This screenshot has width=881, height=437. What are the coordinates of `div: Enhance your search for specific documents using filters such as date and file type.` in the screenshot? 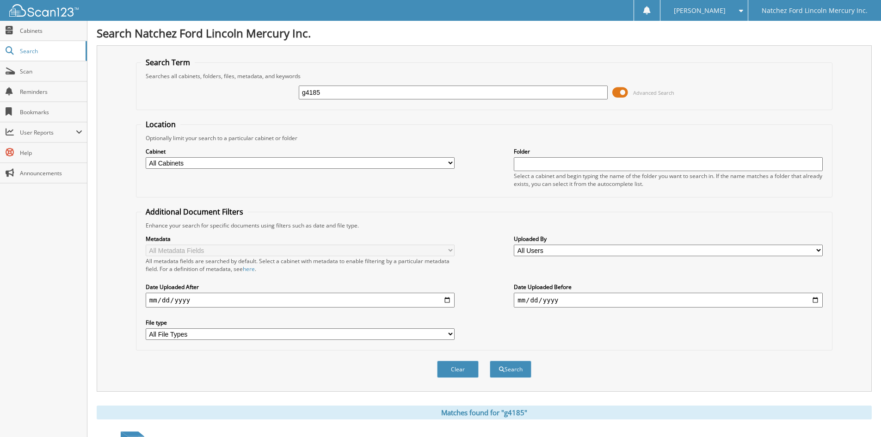 It's located at (484, 225).